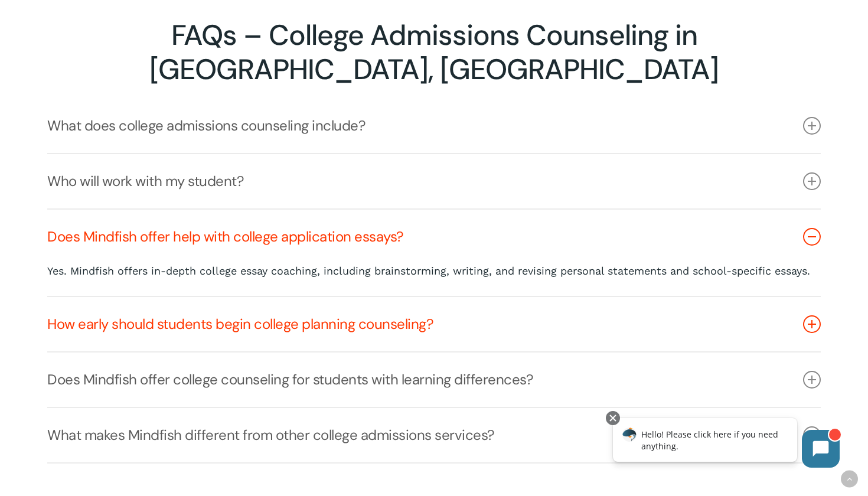 This screenshot has width=868, height=496. I want to click on img: Avatar, so click(29, 26).